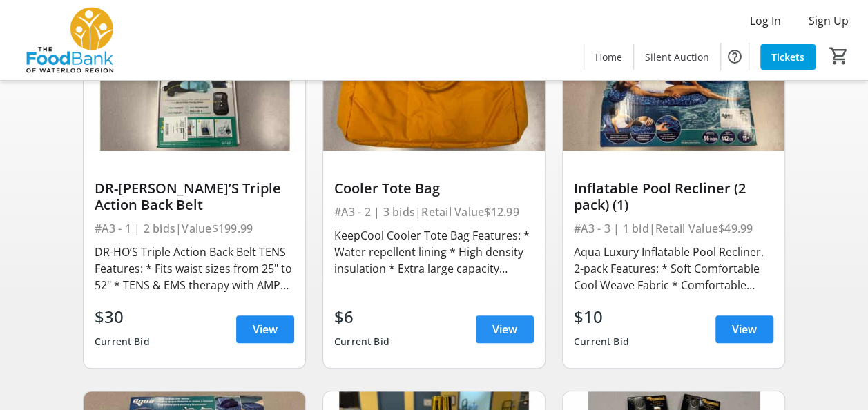 Image resolution: width=868 pixels, height=410 pixels. I want to click on img: Inflatable Pool Recliner (2 pack) (1), so click(673, 88).